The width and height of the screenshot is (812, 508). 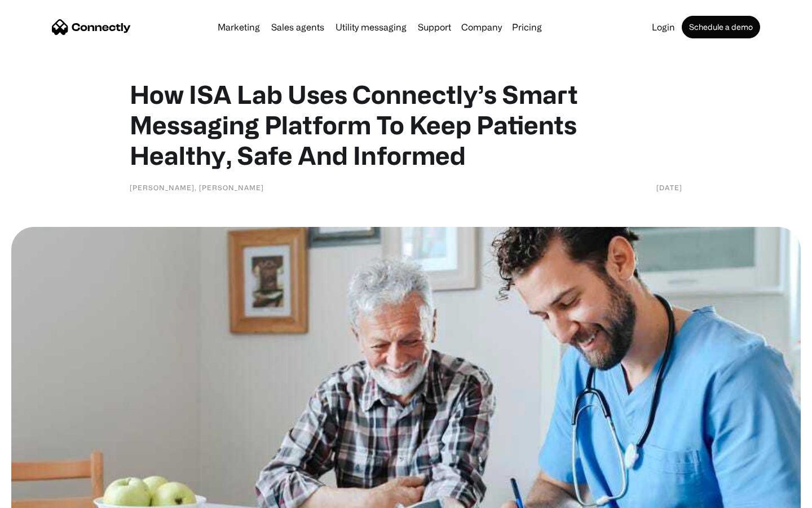 I want to click on h1: How ISA Lab Uses Connectly’s Smart Messaging Platform To Keep Patients Healthy, Safe And Informed, so click(x=406, y=125).